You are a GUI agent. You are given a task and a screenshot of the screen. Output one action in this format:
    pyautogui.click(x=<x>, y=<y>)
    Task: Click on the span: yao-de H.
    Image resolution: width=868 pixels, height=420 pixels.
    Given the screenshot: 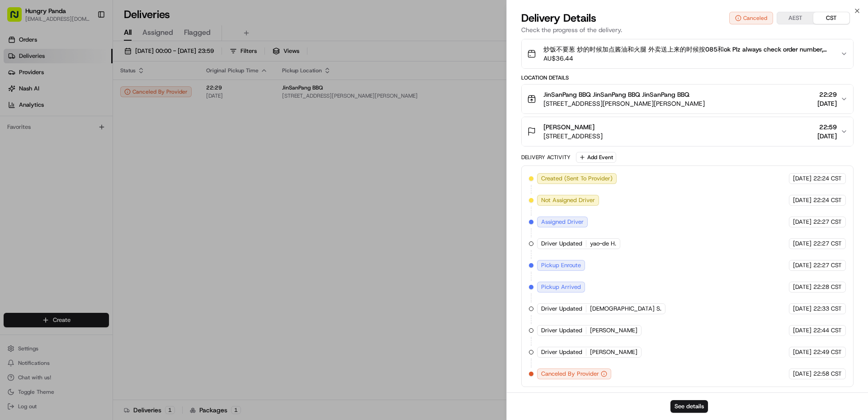 What is the action you would take?
    pyautogui.click(x=603, y=244)
    